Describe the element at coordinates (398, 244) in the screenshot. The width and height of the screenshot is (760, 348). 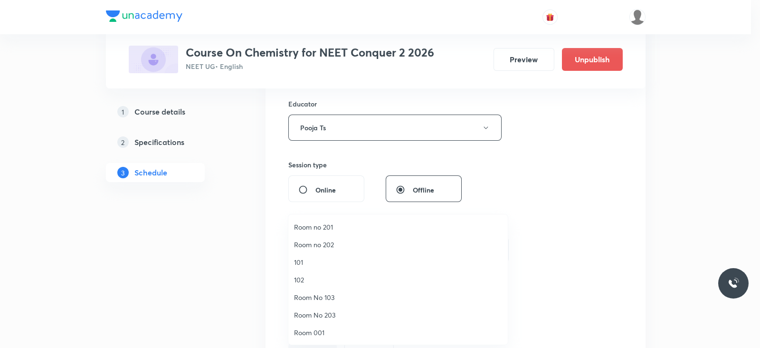
I see `span: Room no 202` at that location.